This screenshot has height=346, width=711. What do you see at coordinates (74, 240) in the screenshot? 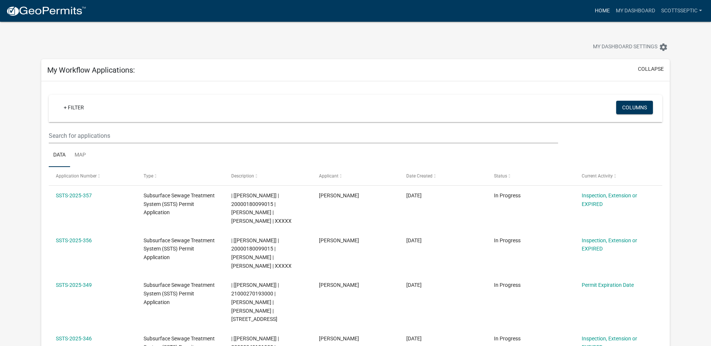
I see `a: SSTS-2025-356` at bounding box center [74, 240].